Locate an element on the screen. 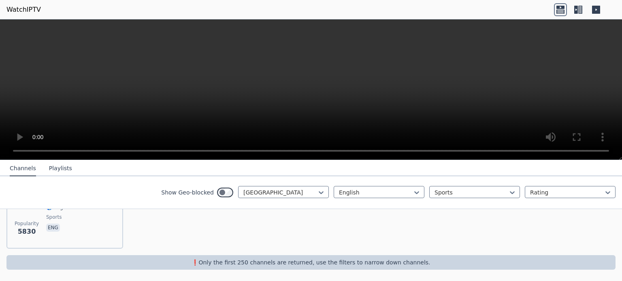 This screenshot has height=281, width=622. p: ❗️Only the first 250 channels are returned, use the filters to narrow down channels. is located at coordinates (311, 263).